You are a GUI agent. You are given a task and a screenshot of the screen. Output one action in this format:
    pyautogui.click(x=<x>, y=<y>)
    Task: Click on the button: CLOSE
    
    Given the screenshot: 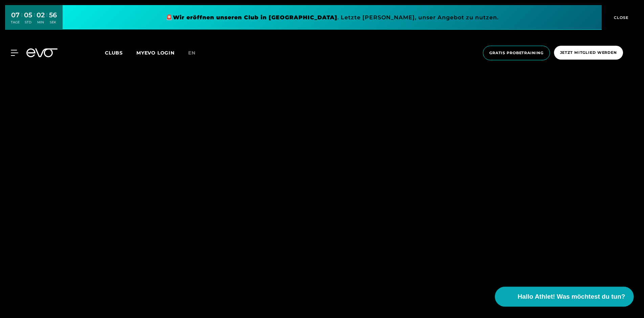 What is the action you would take?
    pyautogui.click(x=620, y=17)
    